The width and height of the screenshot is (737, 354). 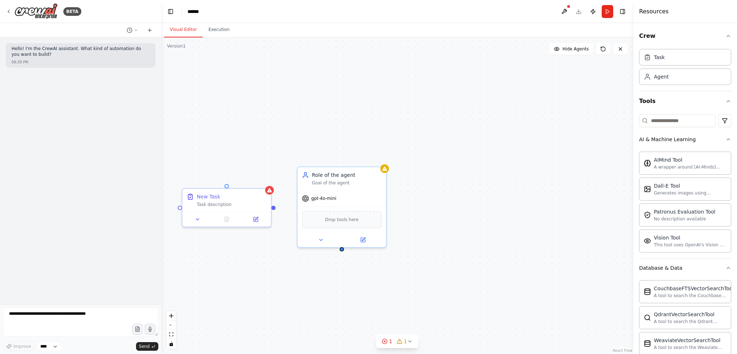 What do you see at coordinates (232, 204) in the screenshot?
I see `div: Task description` at bounding box center [232, 204].